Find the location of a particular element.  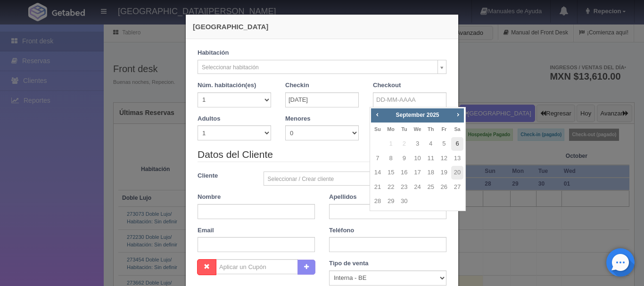

span: Tuesday is located at coordinates (404, 129).